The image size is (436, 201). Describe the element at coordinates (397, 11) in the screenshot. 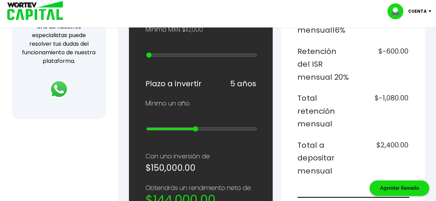

I see `img: profile-image` at that location.